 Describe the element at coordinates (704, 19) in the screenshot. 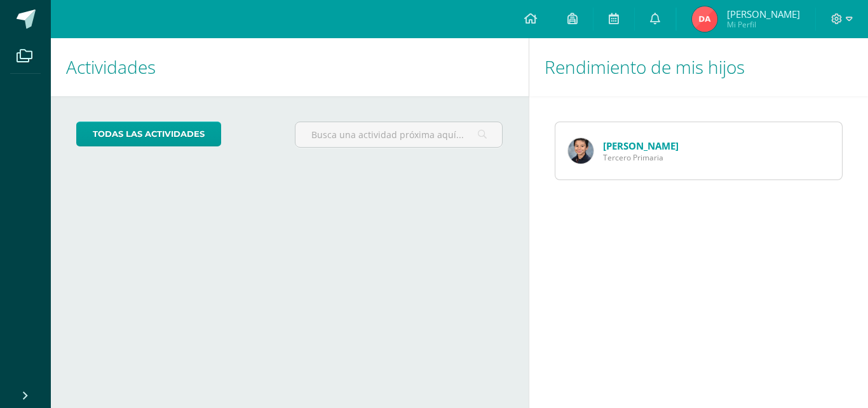

I see `img: 1a6bbe14c265f61cfe1406f5602cd47d.png` at that location.